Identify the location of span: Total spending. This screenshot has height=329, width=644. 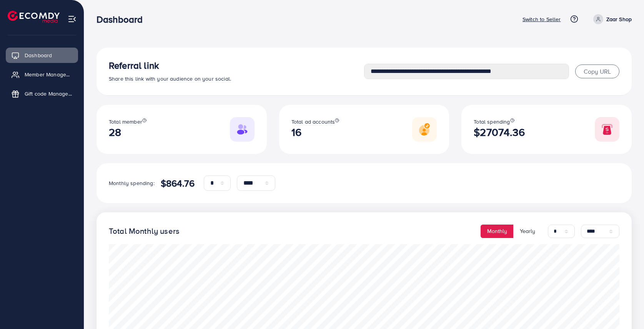
(492, 122).